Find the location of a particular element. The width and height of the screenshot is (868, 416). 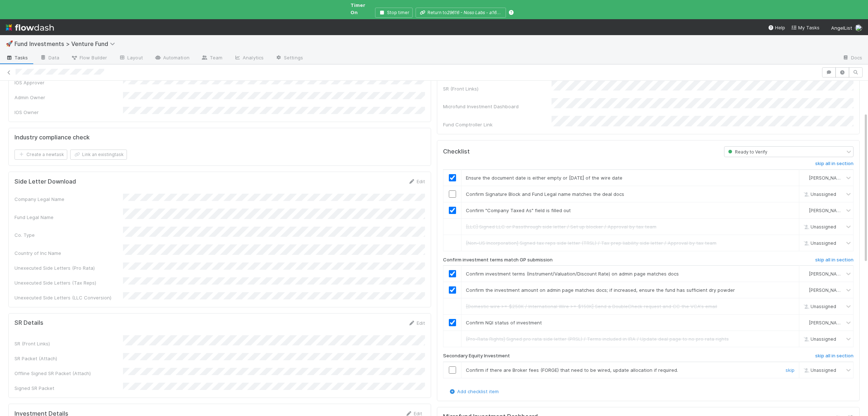

a: My Tasks is located at coordinates (805, 27).